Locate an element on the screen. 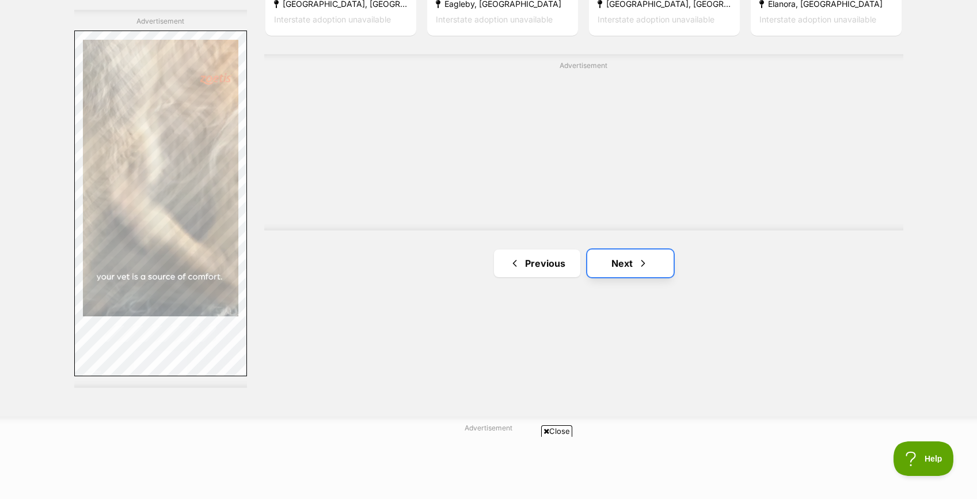 The image size is (977, 499). span: Close is located at coordinates (557, 431).